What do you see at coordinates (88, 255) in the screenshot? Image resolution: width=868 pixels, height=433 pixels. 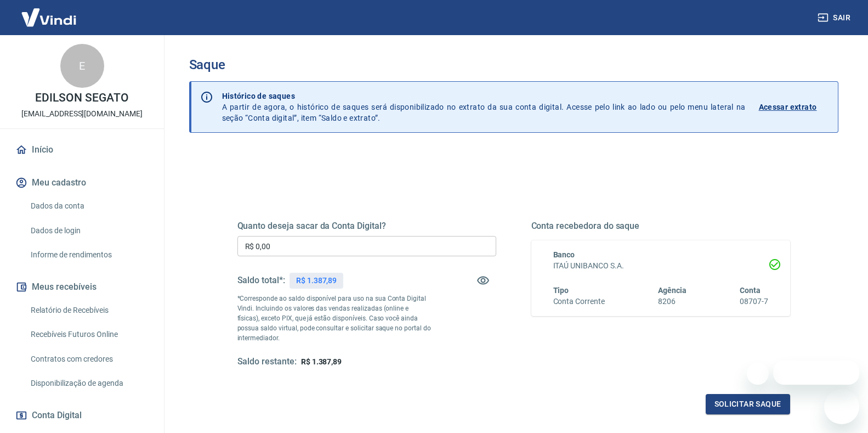 I see `a: Informe de rendimentos` at bounding box center [88, 255].